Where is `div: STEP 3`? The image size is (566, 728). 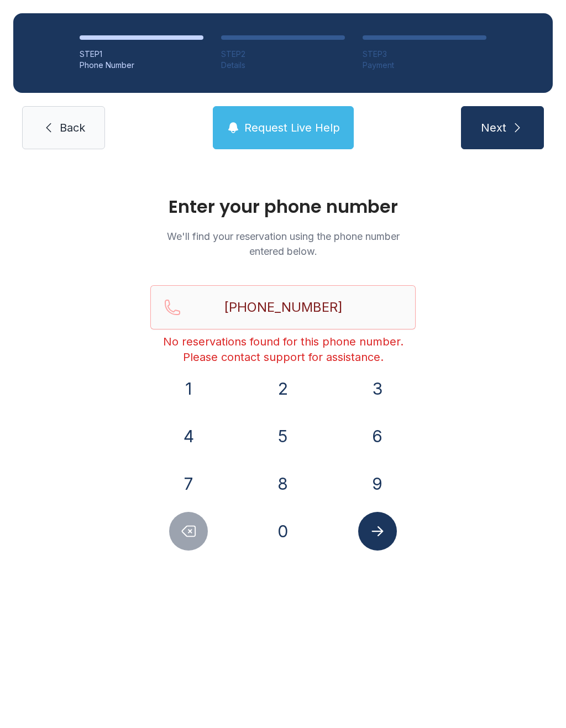 div: STEP 3 is located at coordinates (424, 54).